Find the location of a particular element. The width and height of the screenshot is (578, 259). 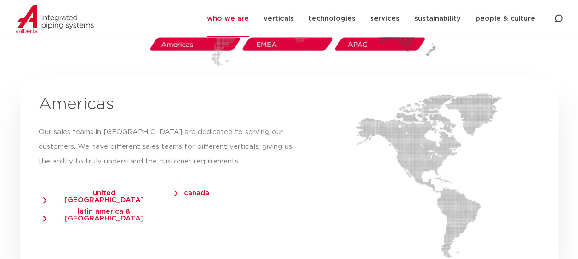

span: canada is located at coordinates (191, 193).